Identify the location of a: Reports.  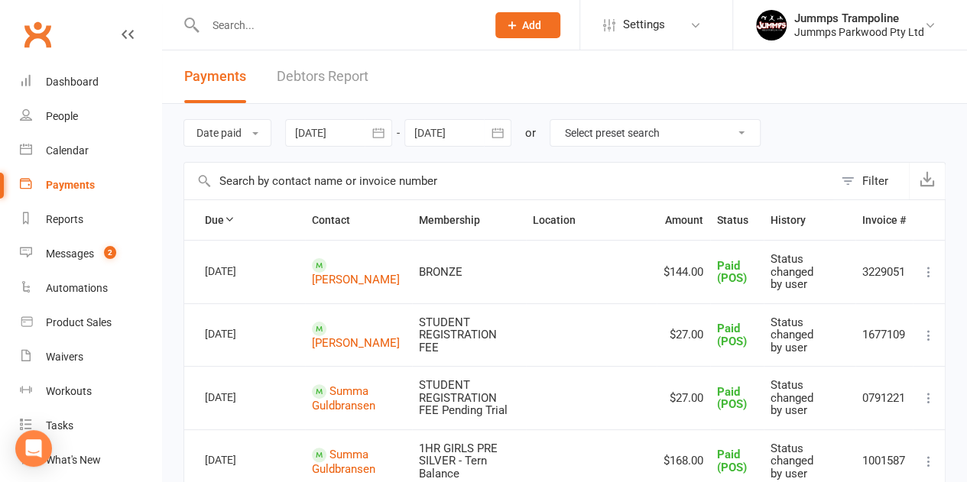
(90, 219).